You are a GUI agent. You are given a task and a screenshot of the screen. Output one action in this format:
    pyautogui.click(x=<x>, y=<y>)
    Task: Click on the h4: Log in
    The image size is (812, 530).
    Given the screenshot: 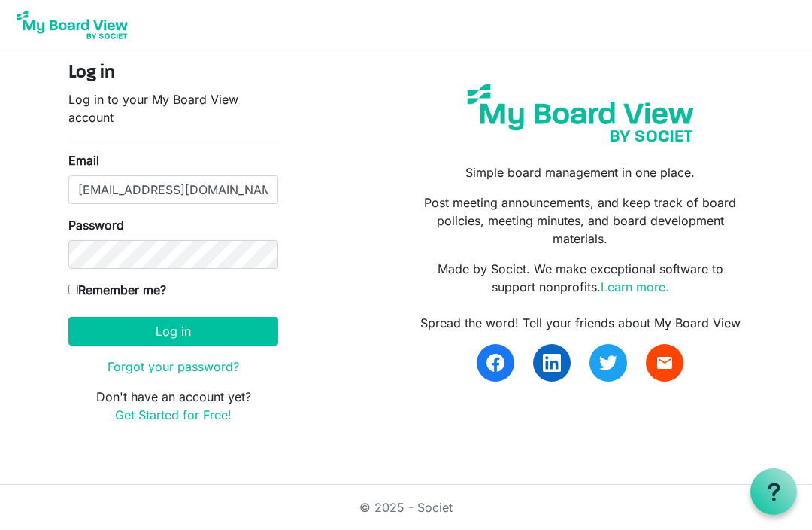 What is the action you would take?
    pyautogui.click(x=173, y=73)
    